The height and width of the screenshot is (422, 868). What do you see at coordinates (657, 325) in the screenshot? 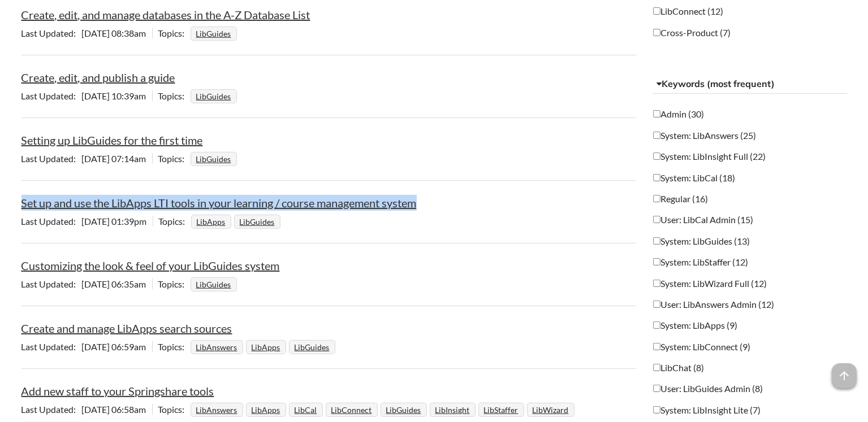
I see `input: System: LibApps (9)` at bounding box center [657, 325].